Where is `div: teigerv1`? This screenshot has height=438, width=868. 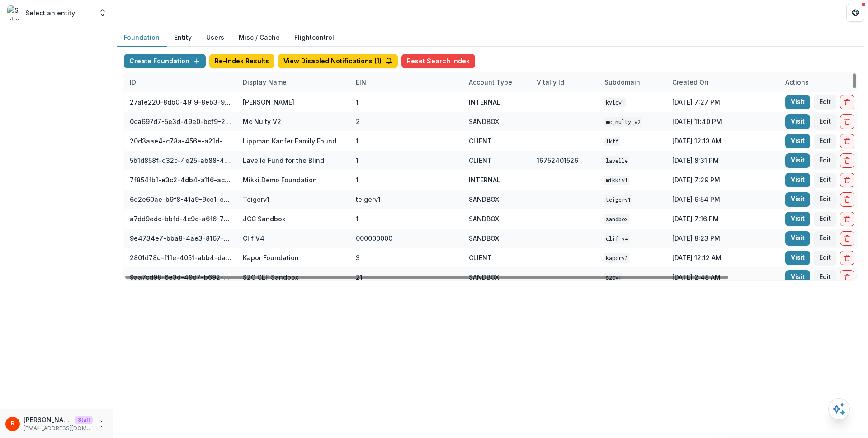
div: teigerv1 is located at coordinates (368, 199).